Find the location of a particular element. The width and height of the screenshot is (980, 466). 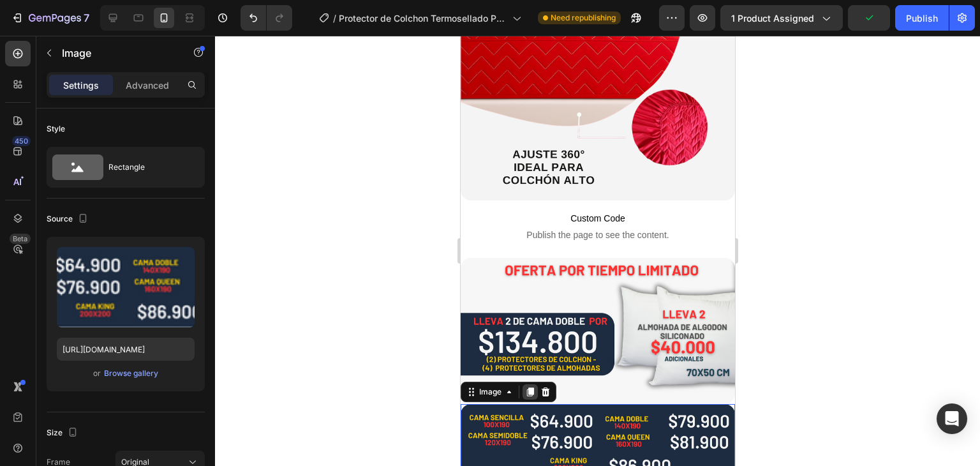

div: 450 is located at coordinates (21, 141).